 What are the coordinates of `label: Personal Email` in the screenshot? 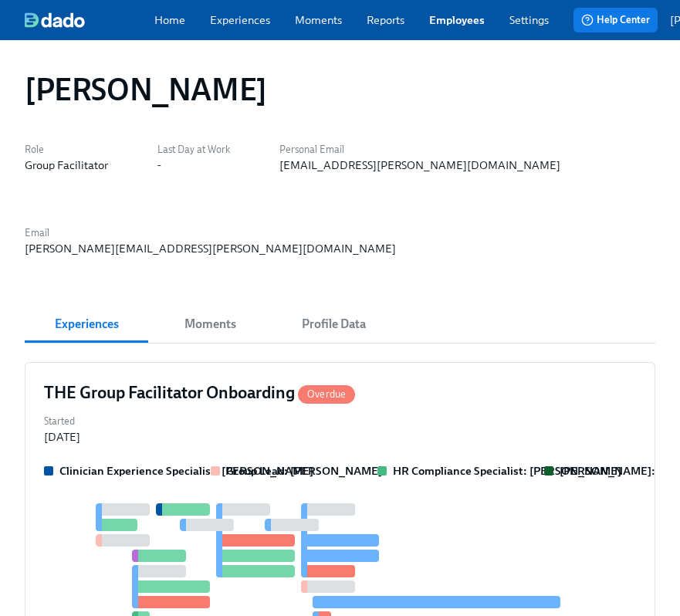 It's located at (420, 150).